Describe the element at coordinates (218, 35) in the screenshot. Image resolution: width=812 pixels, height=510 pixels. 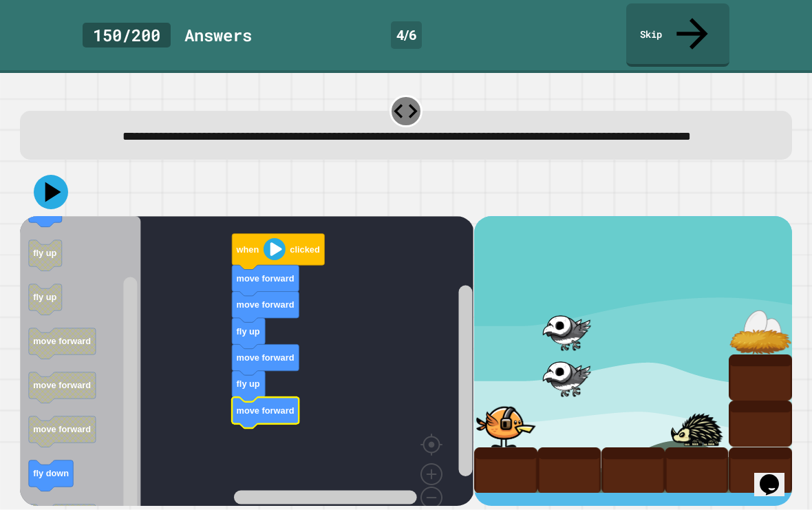
I see `div: Answer s` at that location.